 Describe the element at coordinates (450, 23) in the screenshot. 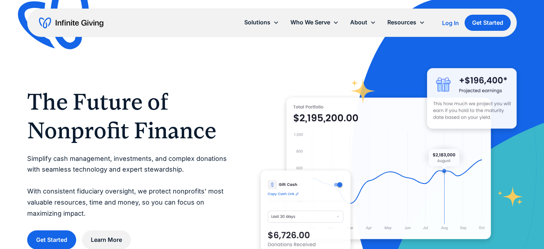

I see `div: Log In` at that location.